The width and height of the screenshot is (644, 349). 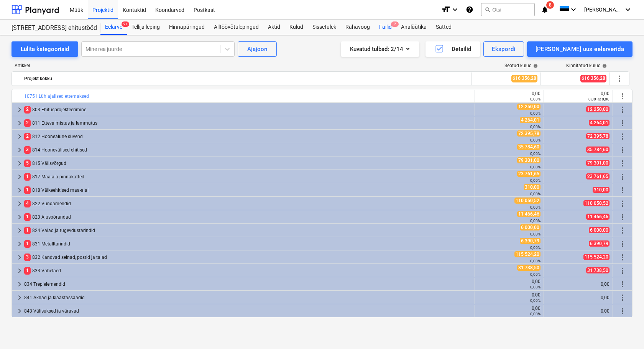 I want to click on button: Detailid, so click(x=453, y=49).